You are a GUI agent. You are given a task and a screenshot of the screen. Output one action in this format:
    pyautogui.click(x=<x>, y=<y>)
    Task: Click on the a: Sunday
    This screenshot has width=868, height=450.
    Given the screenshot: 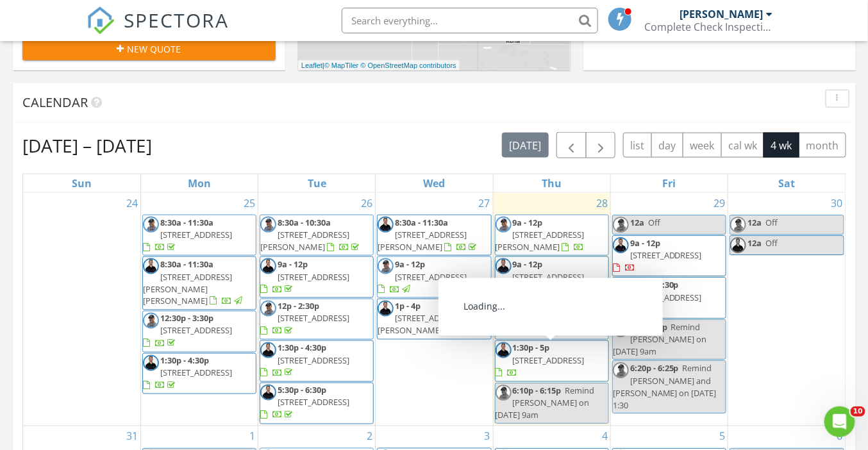 What is the action you would take?
    pyautogui.click(x=81, y=183)
    